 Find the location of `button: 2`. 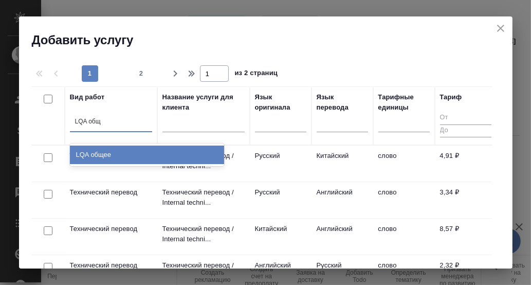

button: 2 is located at coordinates (141, 74).